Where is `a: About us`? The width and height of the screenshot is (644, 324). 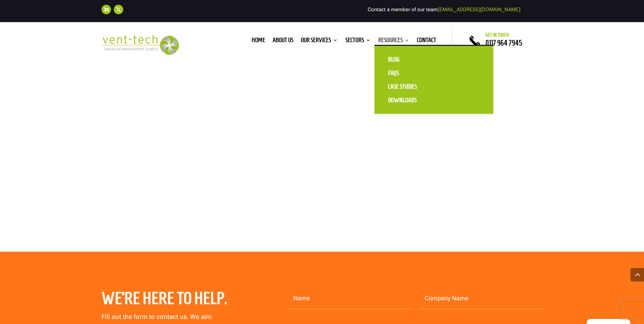
a: About us is located at coordinates (283, 41).